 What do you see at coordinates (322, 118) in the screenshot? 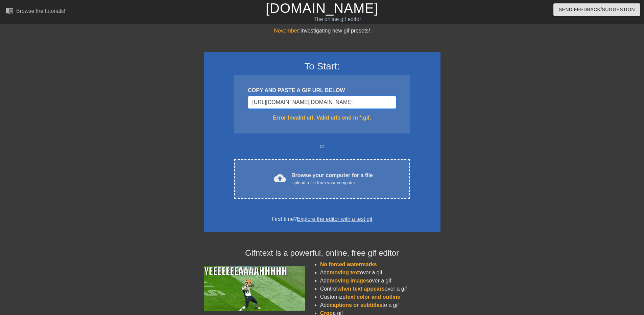
I see `div: Error: Invalid url. Valid urls end in *.gif.` at bounding box center [322, 118].